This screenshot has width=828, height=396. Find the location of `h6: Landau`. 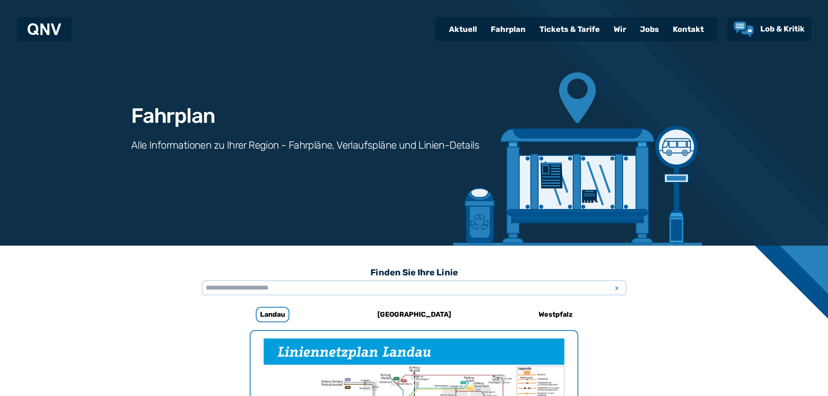

h6: Landau is located at coordinates (272, 315).